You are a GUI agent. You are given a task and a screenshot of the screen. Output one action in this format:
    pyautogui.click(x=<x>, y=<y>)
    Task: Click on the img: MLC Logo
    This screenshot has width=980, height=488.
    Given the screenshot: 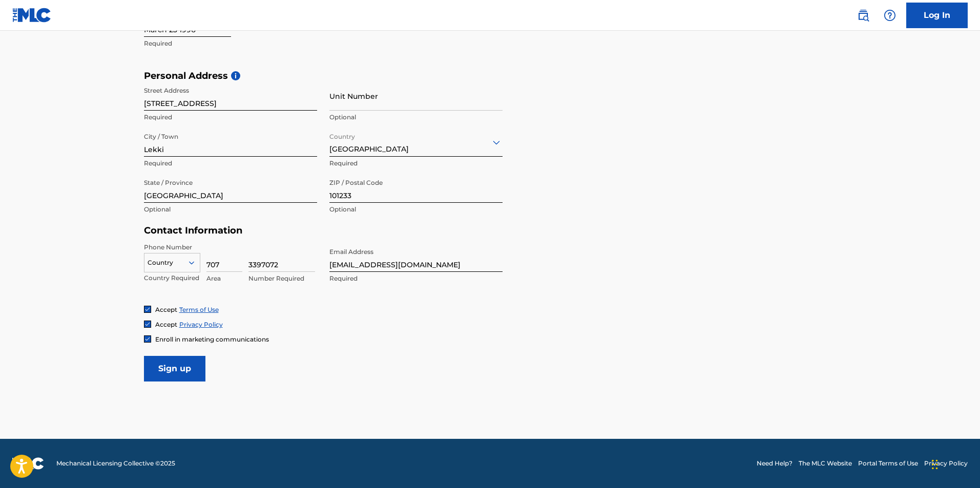 What is the action you would take?
    pyautogui.click(x=32, y=15)
    